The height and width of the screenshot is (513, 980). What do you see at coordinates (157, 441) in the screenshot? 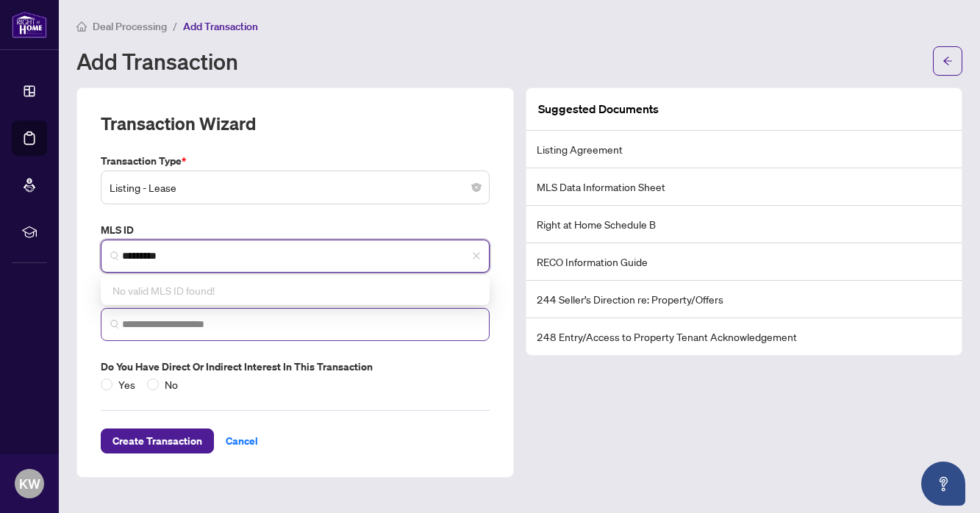
I see `button: Create Transaction` at bounding box center [157, 441].